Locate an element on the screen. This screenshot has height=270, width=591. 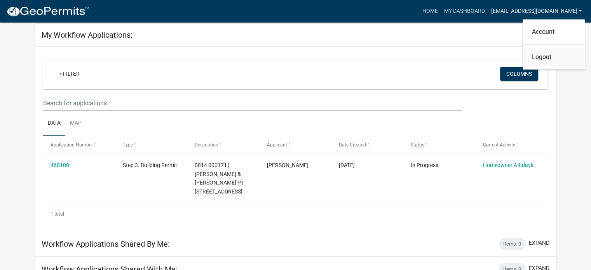
span: Charles W Wade IV is located at coordinates (288, 165).